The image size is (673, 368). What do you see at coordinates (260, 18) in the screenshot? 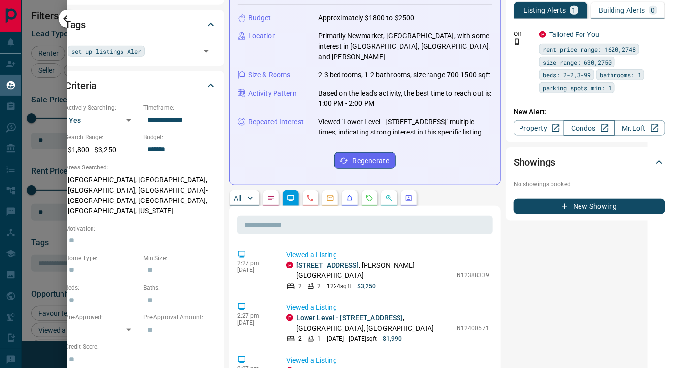
I see `p: Budget` at bounding box center [260, 18].